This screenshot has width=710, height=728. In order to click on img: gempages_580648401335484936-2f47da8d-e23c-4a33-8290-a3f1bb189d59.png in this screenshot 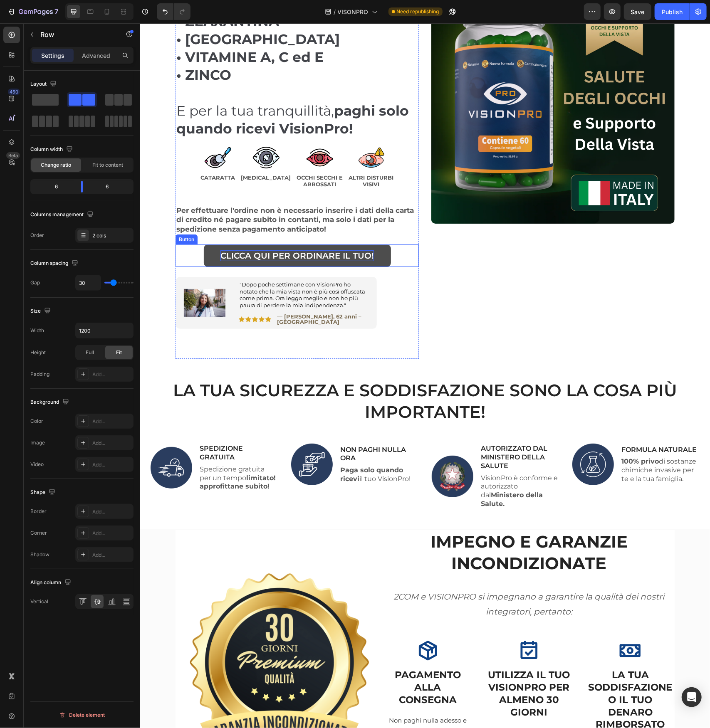, I will do `click(172, 441)`.